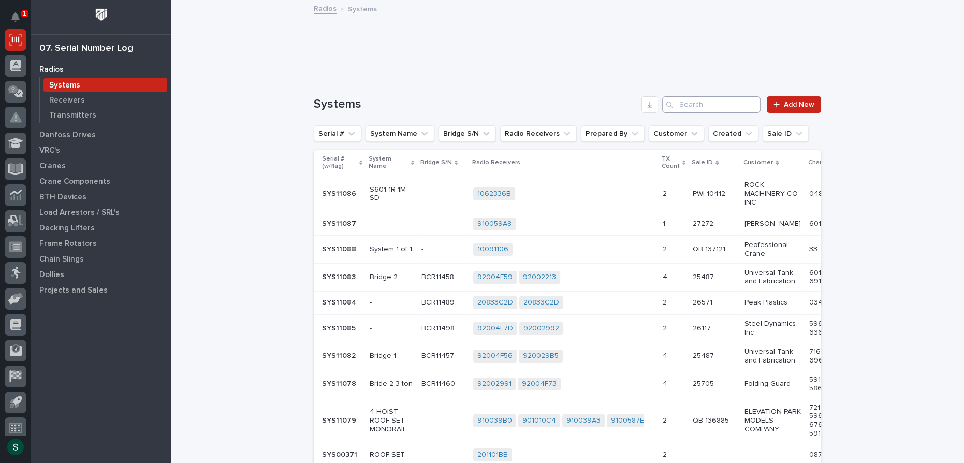 The height and width of the screenshot is (463, 964). Describe the element at coordinates (610, 356) in the screenshot. I see `tr: SYS11082SYS11082 Bridge 1BCR11457BCR11457 92004F56 920029B5 44 2548725487 Universal Tank and Fabr...` at that location.